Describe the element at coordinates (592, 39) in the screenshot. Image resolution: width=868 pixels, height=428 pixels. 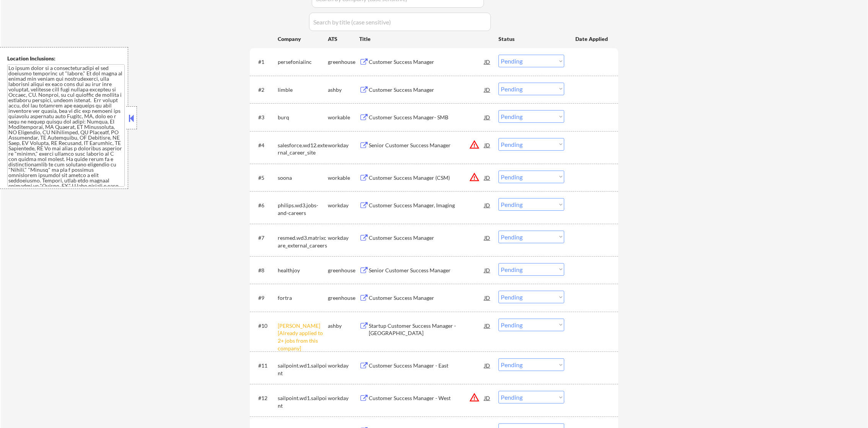
I see `div: Date Applied` at that location.